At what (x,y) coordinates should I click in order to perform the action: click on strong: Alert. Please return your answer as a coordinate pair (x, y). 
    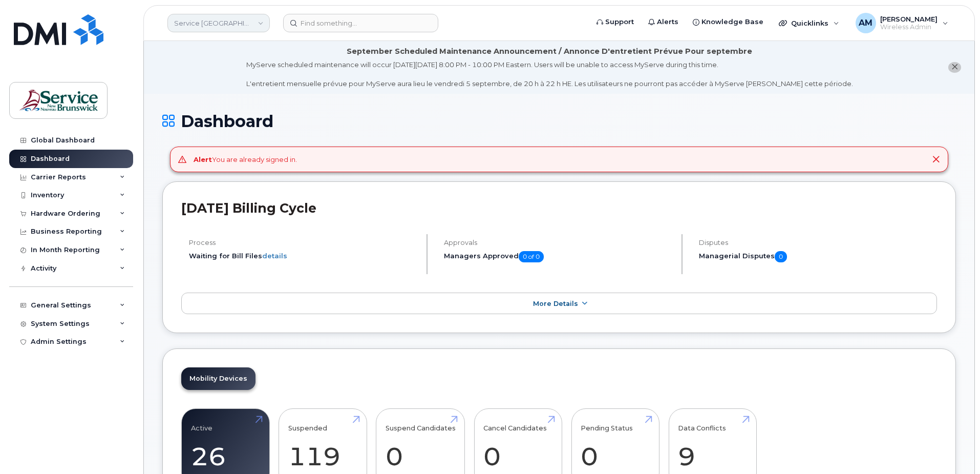
    Looking at the image, I should click on (203, 159).